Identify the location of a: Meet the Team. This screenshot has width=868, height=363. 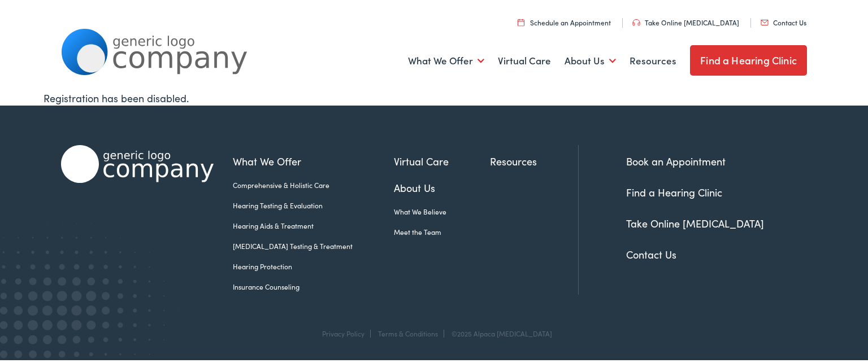
(442, 232).